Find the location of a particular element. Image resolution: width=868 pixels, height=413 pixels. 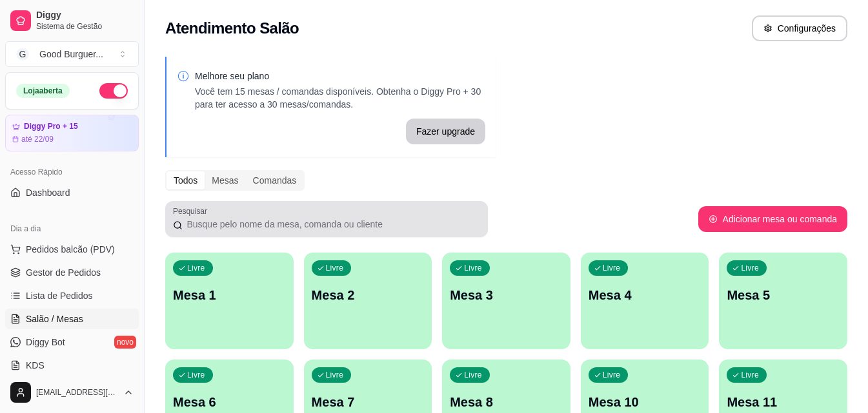

a: Dashboard is located at coordinates (72, 193).